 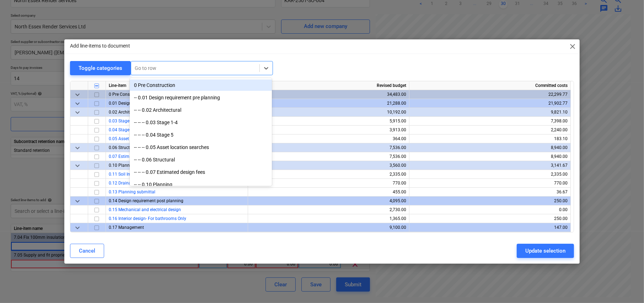 I want to click on div: 0.00, so click(x=490, y=209).